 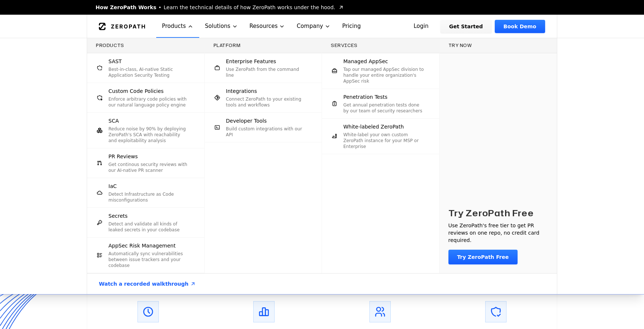 I want to click on span: AppSec Risk Management, so click(x=142, y=246).